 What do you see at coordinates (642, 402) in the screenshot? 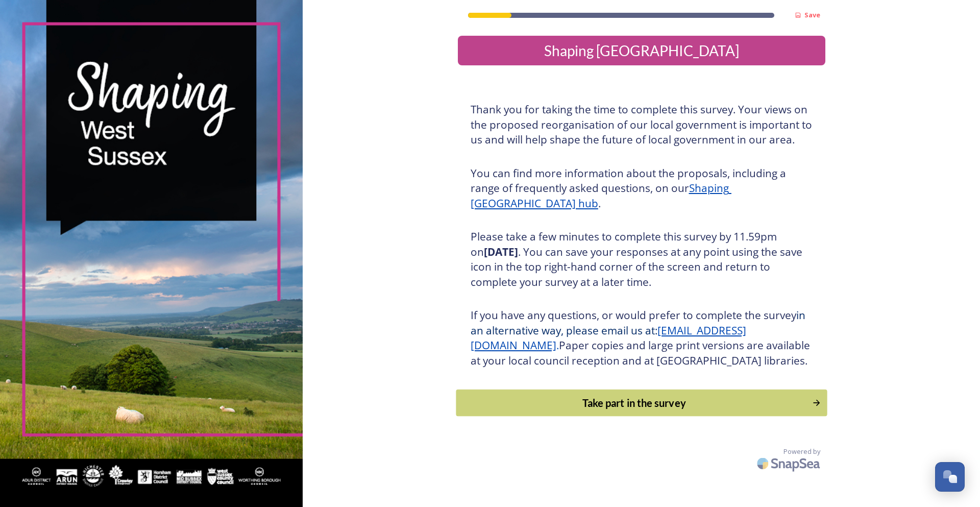
I see `button: Continue` at bounding box center [642, 402].